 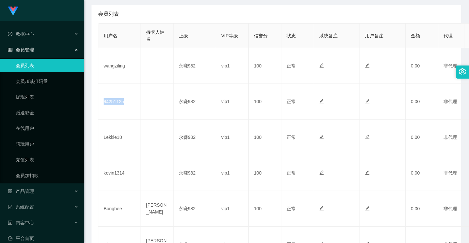 I want to click on span: 信誉分, so click(x=261, y=36).